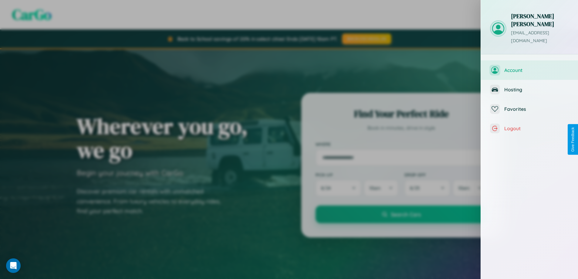 The width and height of the screenshot is (578, 279). I want to click on button: Hosting, so click(529, 89).